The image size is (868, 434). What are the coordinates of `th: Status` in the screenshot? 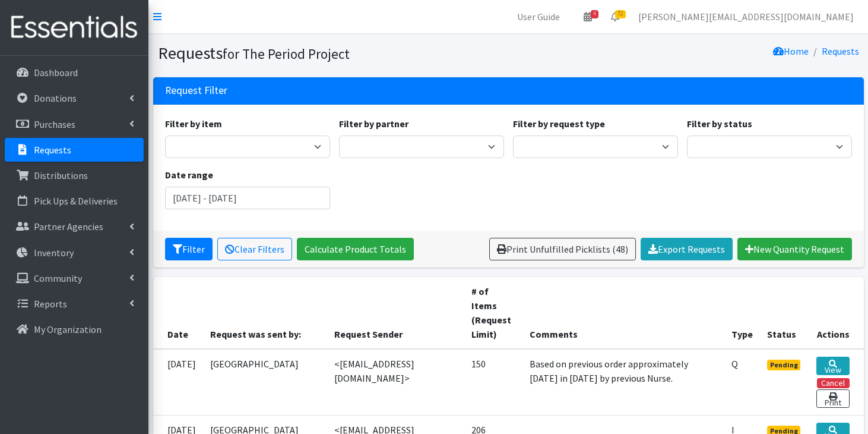 It's located at (785, 313).